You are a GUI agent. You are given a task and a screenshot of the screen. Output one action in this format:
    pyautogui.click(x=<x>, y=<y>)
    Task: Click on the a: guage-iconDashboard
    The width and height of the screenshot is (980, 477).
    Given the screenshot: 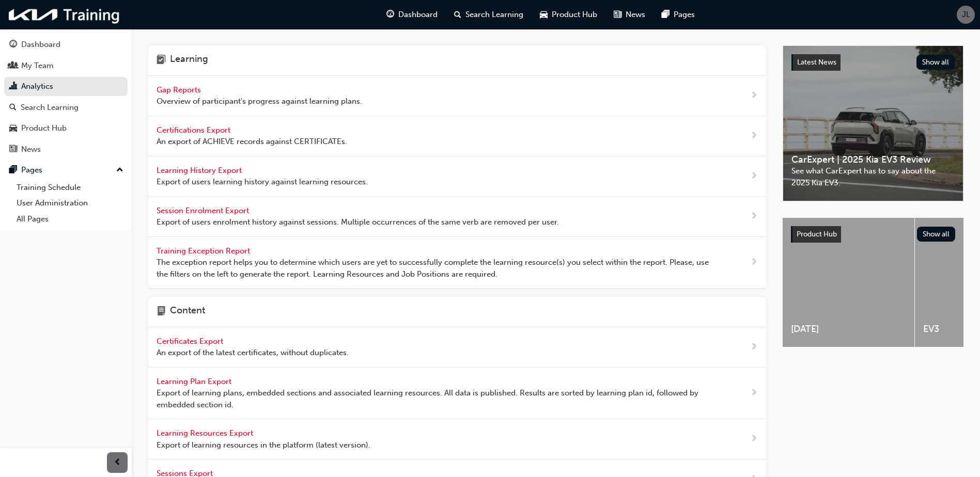 What is the action you would take?
    pyautogui.click(x=412, y=15)
    